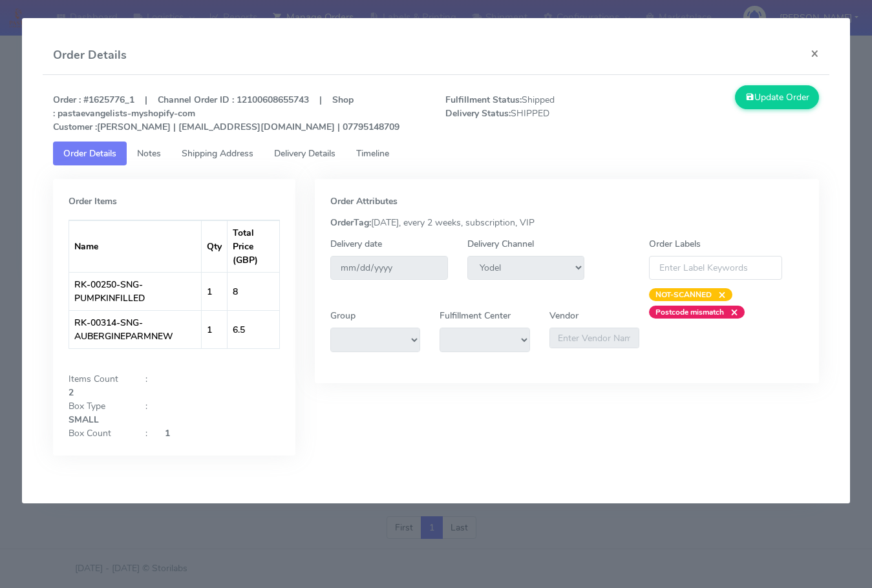  What do you see at coordinates (71, 392) in the screenshot?
I see `strong: 2` at bounding box center [71, 392].